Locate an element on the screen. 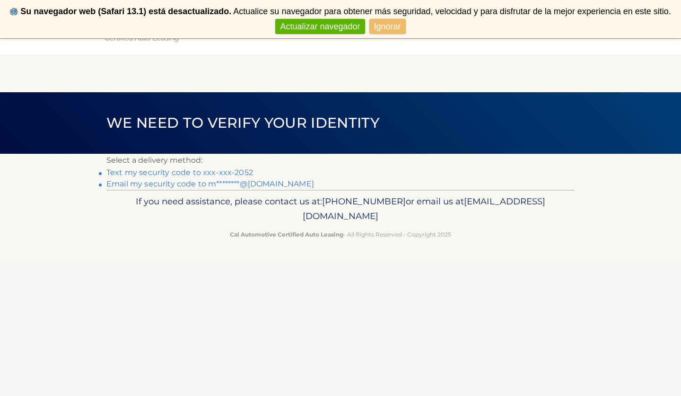 The image size is (681, 396). span: We need to verify your identity is located at coordinates (243, 123).